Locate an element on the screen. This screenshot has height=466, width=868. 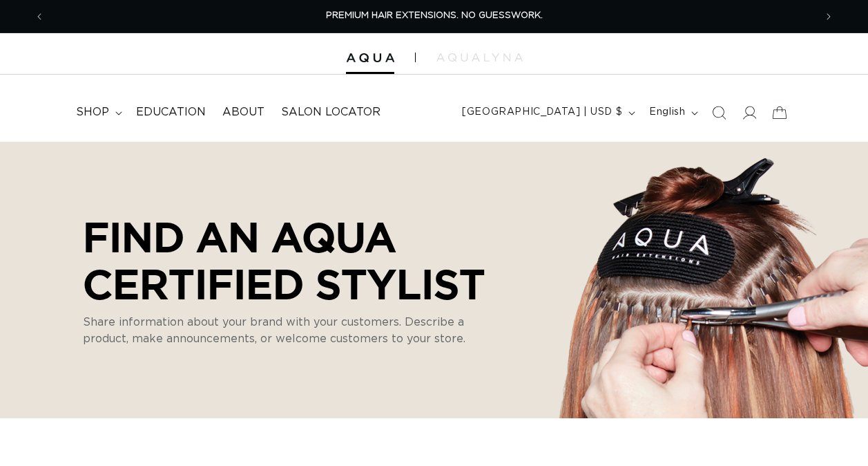
a: Education is located at coordinates (170, 112).